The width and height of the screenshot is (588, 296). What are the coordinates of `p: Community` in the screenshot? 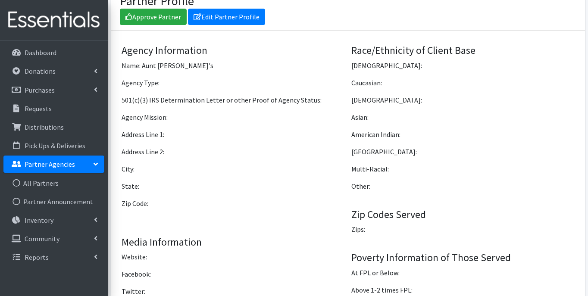 It's located at (42, 239).